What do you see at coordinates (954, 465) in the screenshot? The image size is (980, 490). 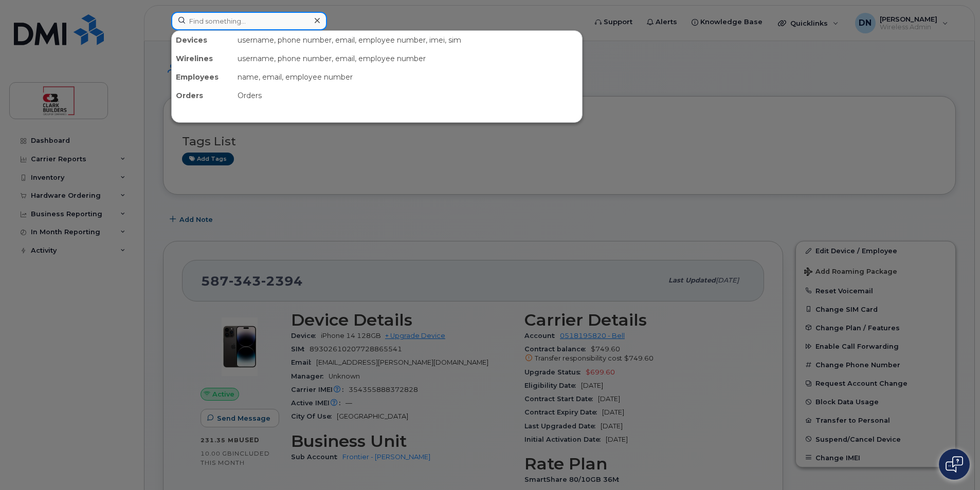 I see `img: Open chat` at bounding box center [954, 465].